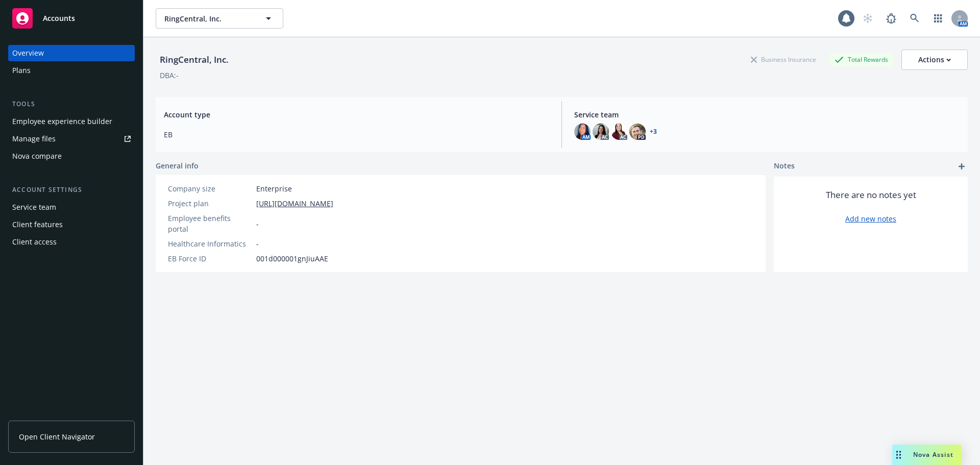  What do you see at coordinates (72, 53) in the screenshot?
I see `a: Overview` at bounding box center [72, 53].